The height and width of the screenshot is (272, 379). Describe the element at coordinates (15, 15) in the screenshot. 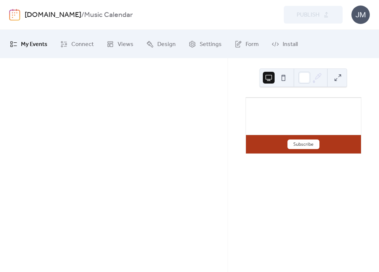

I see `img: logo` at that location.